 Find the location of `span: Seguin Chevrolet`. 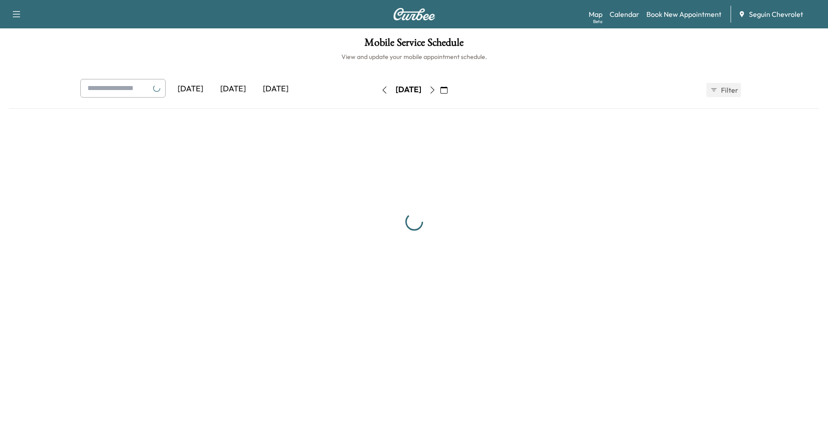

span: Seguin Chevrolet is located at coordinates (776, 14).